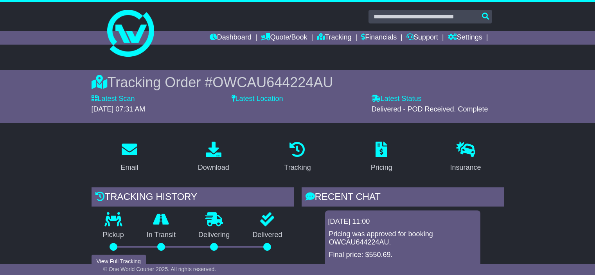 This screenshot has height=275, width=595. Describe the element at coordinates (161, 235) in the screenshot. I see `p: In Transit` at that location.